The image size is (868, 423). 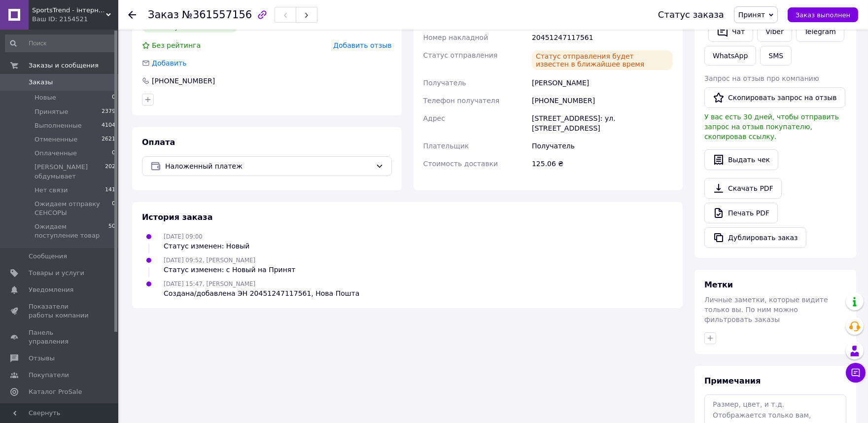 What do you see at coordinates (60, 311) in the screenshot?
I see `span: Показатели работы компании` at bounding box center [60, 311].